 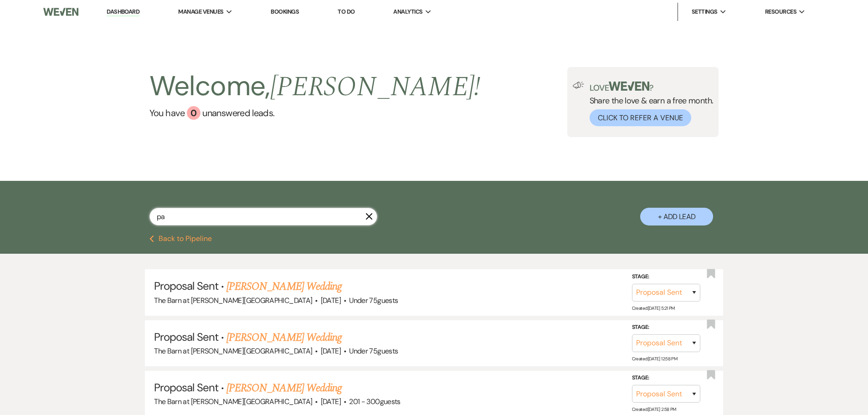 I want to click on div: 0, so click(x=194, y=113).